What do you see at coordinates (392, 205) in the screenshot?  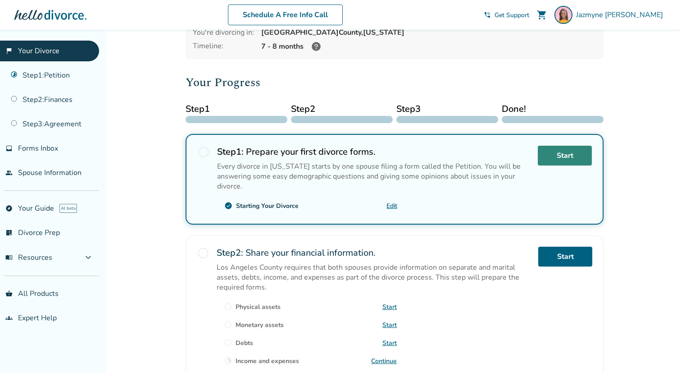 I see `a: Edit` at bounding box center [392, 205].